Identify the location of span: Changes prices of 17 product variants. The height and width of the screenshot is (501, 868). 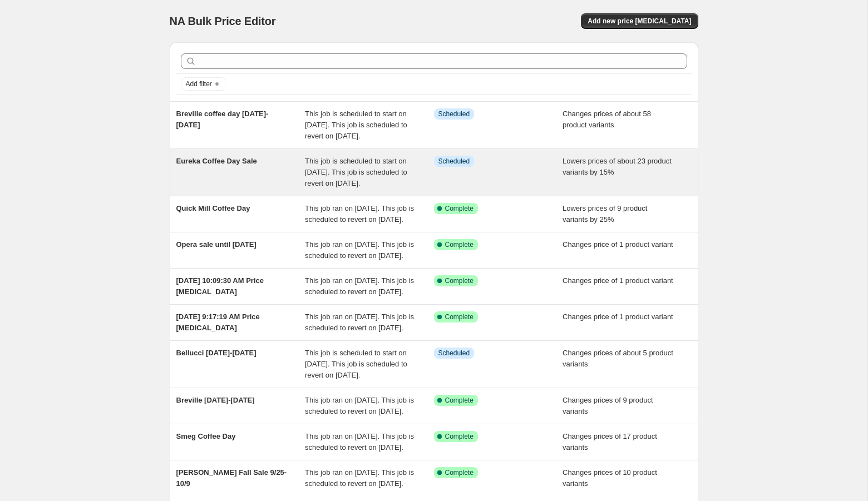
(610, 442).